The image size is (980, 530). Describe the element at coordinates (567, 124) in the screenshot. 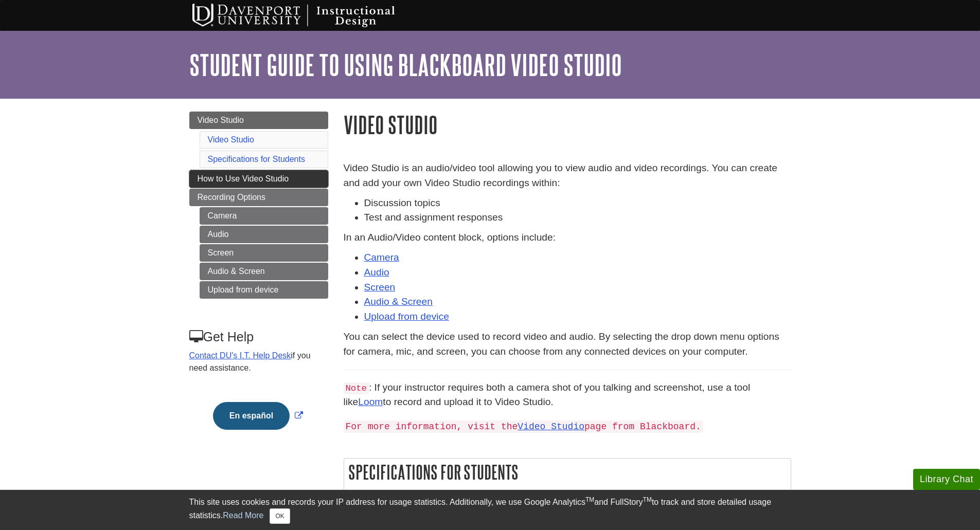

I see `h1: Video Studio` at that location.